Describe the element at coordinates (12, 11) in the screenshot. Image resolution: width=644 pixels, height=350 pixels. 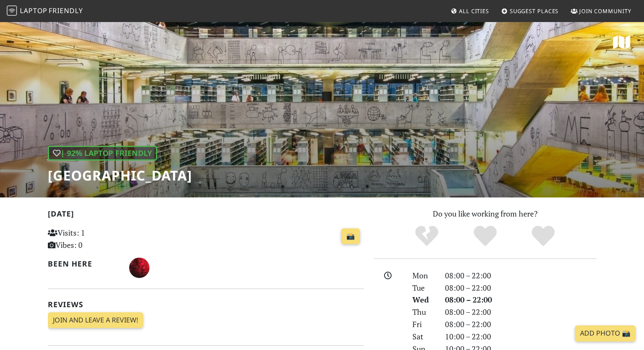
I see `img: LaptopFriendly` at that location.